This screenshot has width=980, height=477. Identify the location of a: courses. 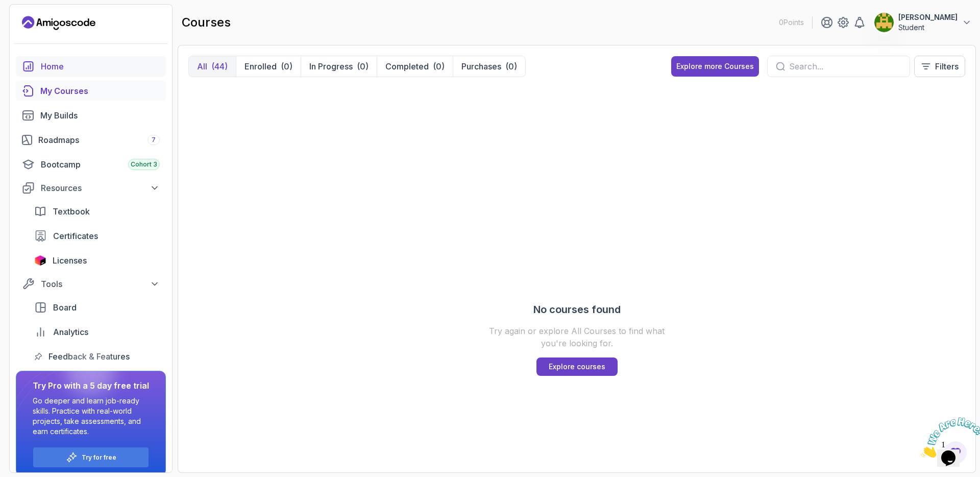
(91, 91).